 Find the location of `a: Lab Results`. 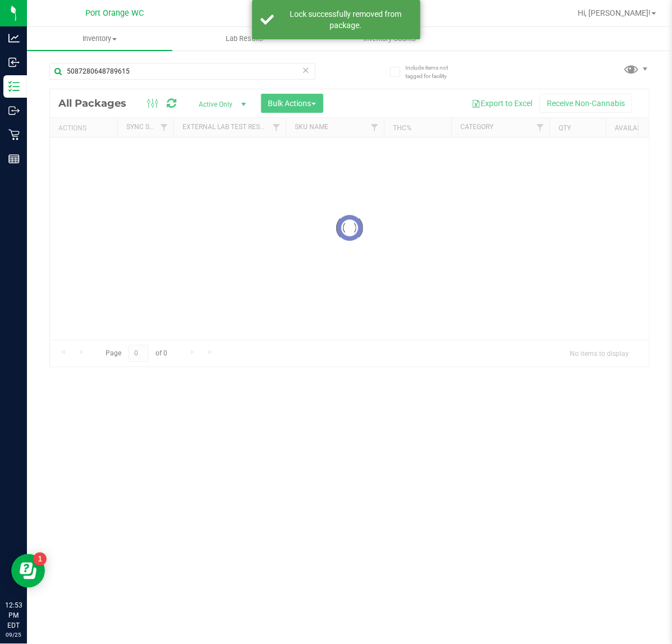

a: Lab Results is located at coordinates (245, 39).